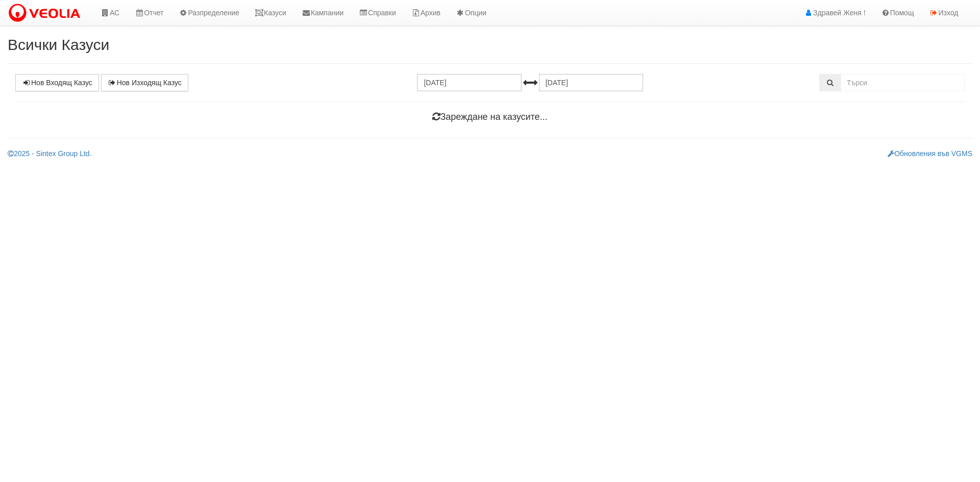 The image size is (980, 482). What do you see at coordinates (490, 117) in the screenshot?
I see `h4: Зареждане на казусите...` at bounding box center [490, 117].